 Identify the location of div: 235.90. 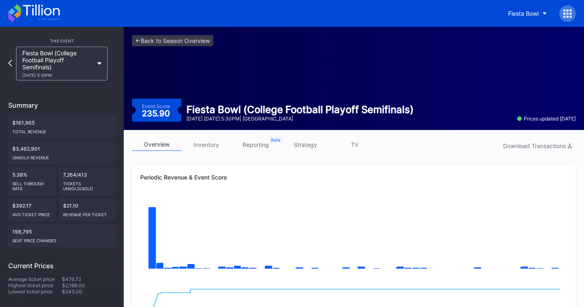
(157, 113).